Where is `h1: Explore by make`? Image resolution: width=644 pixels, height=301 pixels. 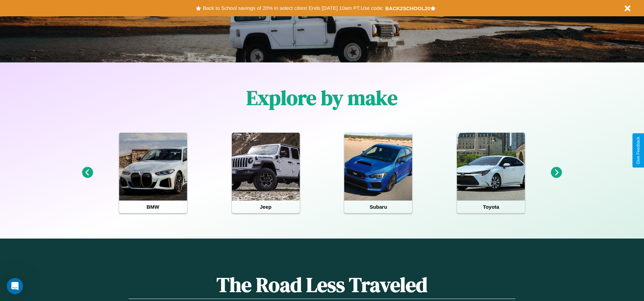
h1: Explore by make is located at coordinates (322, 98).